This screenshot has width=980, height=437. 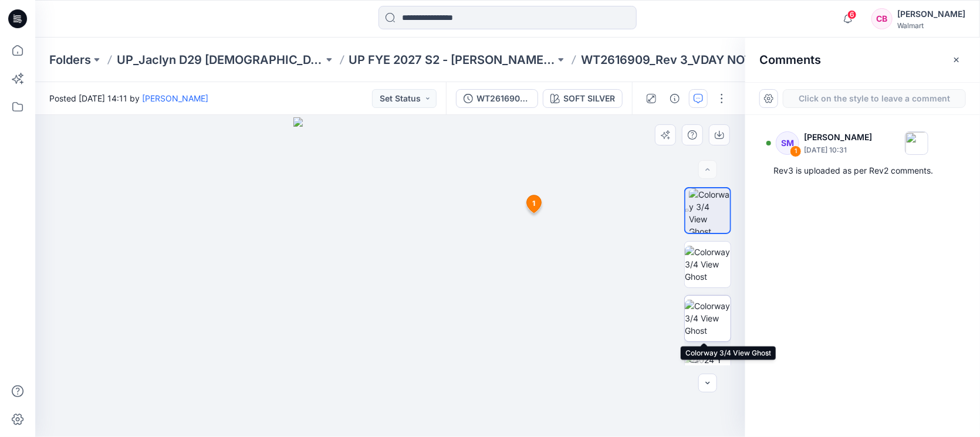 What do you see at coordinates (931, 25) in the screenshot?
I see `div: Walmart` at bounding box center [931, 25].